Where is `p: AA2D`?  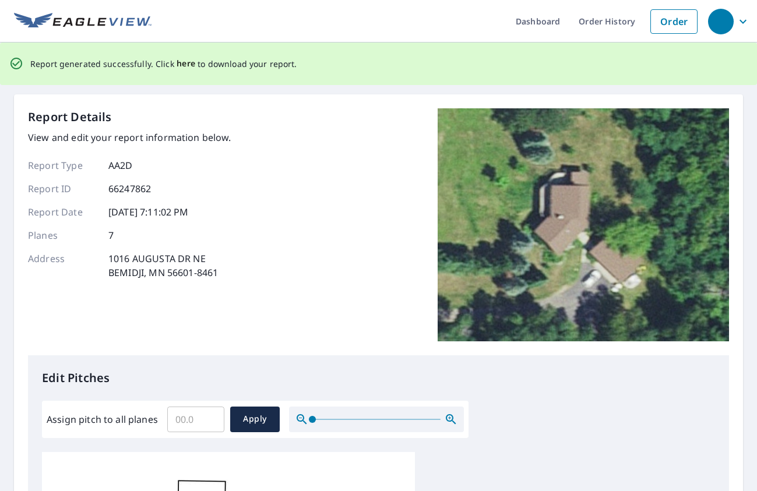 p: AA2D is located at coordinates (121, 166).